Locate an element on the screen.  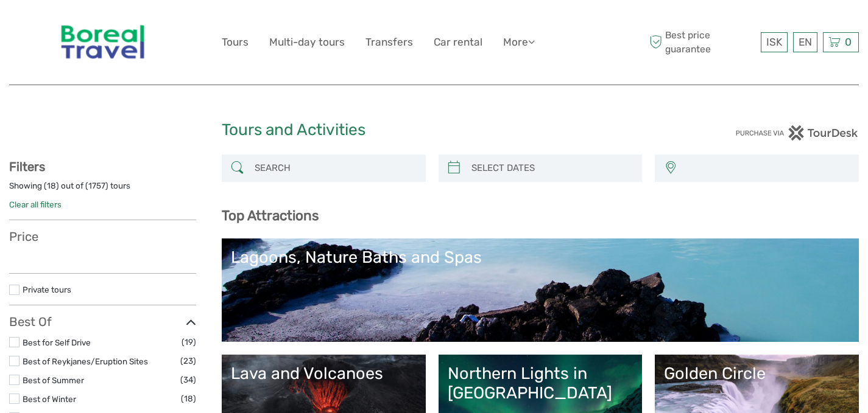
a: Best of Summer is located at coordinates (53, 380).